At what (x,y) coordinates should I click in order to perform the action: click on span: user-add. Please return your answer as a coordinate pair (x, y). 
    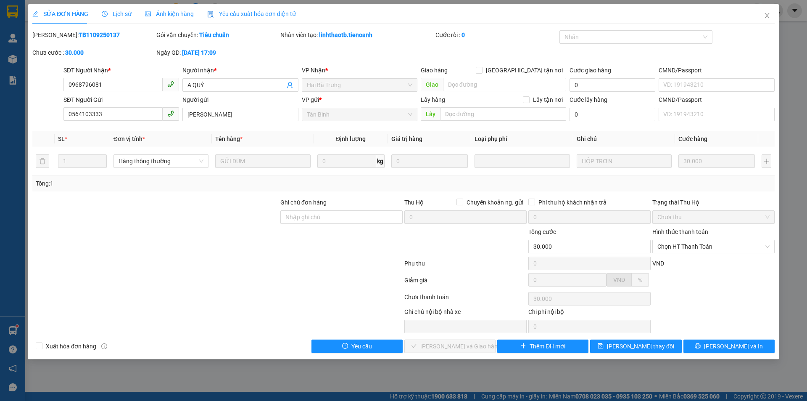
    Looking at the image, I should click on (290, 85).